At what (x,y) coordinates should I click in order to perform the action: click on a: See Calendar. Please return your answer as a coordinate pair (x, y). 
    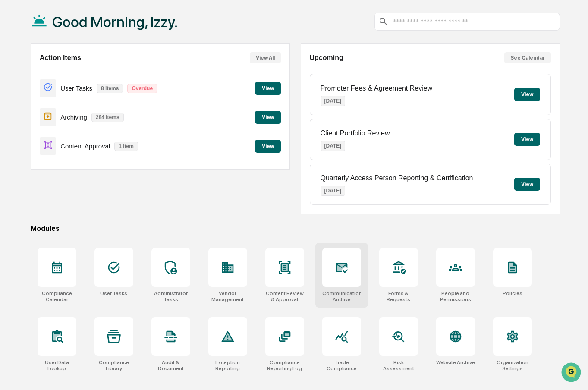
    Looking at the image, I should click on (528, 58).